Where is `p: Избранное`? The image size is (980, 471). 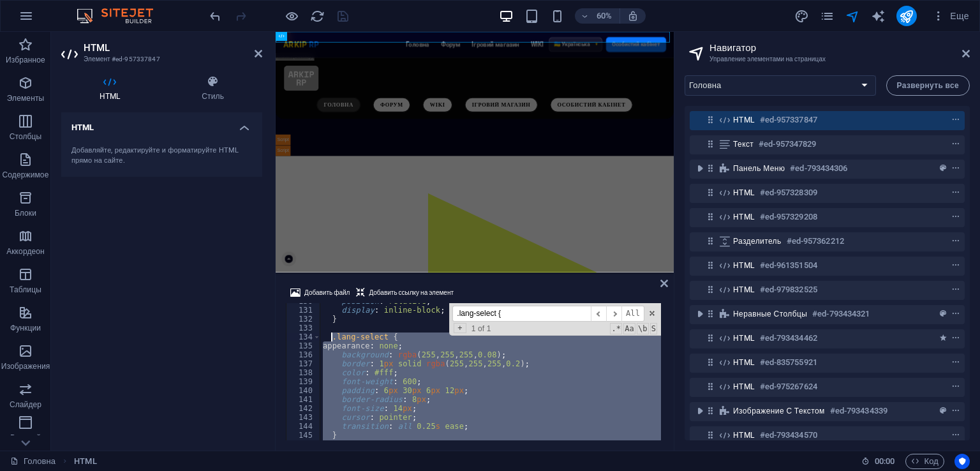
p: Избранное is located at coordinates (26, 60).